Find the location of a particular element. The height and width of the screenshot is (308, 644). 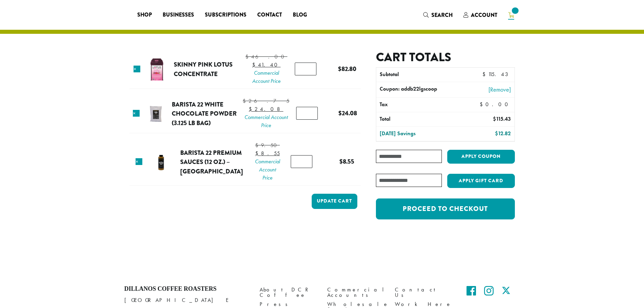

a: [Remove] is located at coordinates (486, 89).